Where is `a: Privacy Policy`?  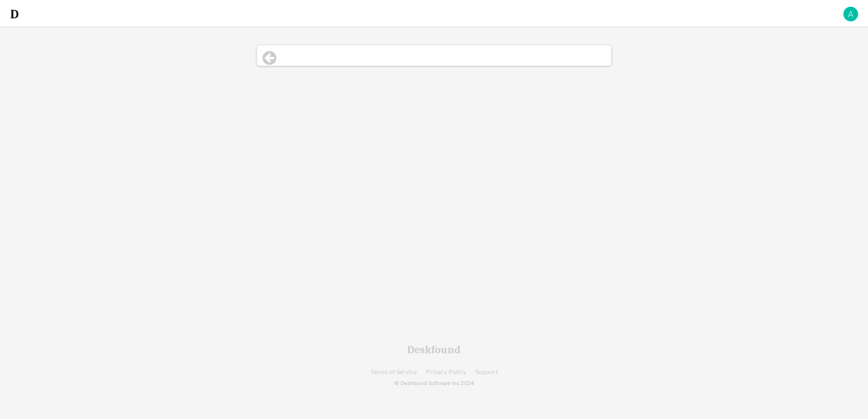
a: Privacy Policy is located at coordinates (446, 372).